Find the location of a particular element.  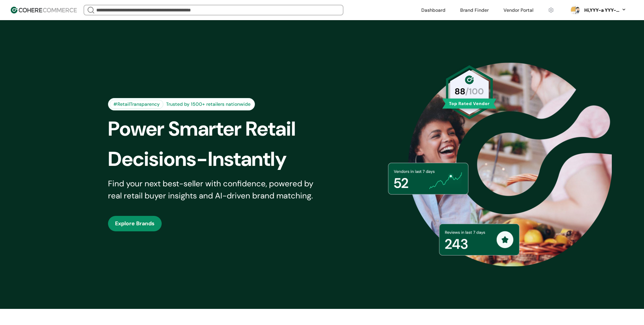

svg: 0 percent is located at coordinates (575, 10).